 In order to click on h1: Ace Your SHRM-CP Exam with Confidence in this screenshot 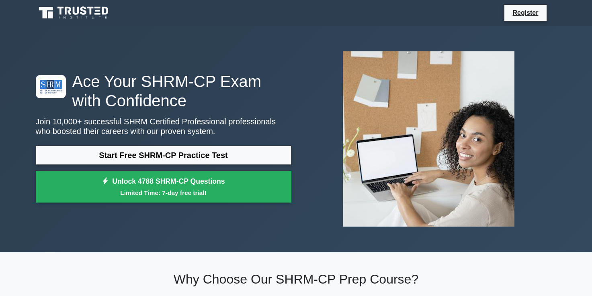, I will do `click(163, 91)`.